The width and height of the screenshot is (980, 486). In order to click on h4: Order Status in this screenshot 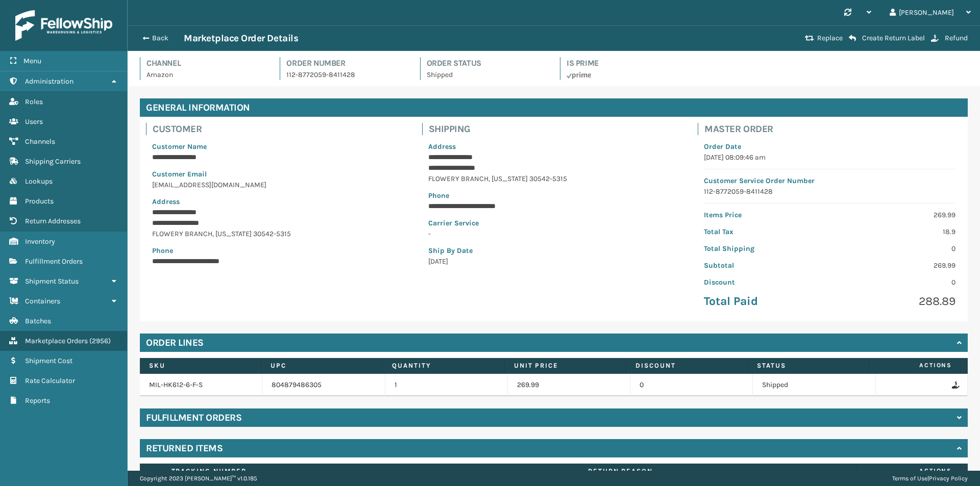, I will do `click(487, 64)`.